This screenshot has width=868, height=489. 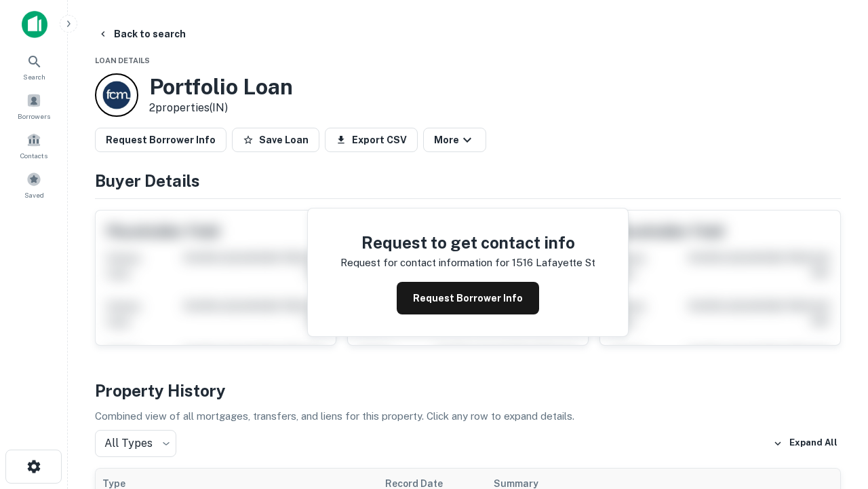 What do you see at coordinates (835, 413) in the screenshot?
I see `div: Chat Widget` at bounding box center [835, 413].